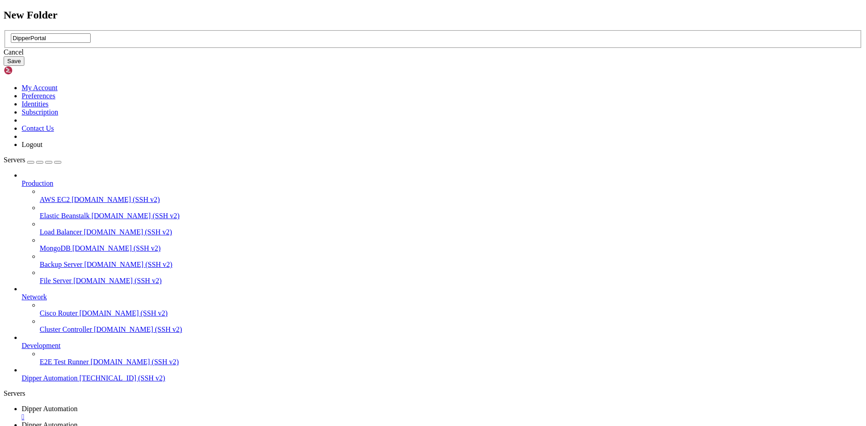 The height and width of the screenshot is (426, 866). I want to click on span: RAM:, so click(83, 53).